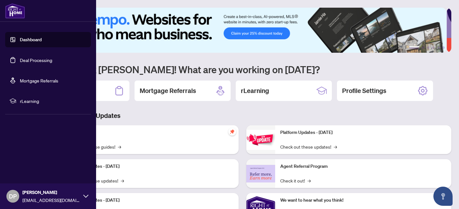 The image size is (459, 209). What do you see at coordinates (232, 132) in the screenshot?
I see `span: pushpin` at bounding box center [232, 132].